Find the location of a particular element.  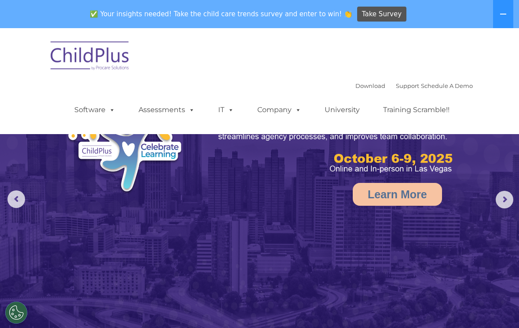

button: Cookies Settings is located at coordinates (16, 313).